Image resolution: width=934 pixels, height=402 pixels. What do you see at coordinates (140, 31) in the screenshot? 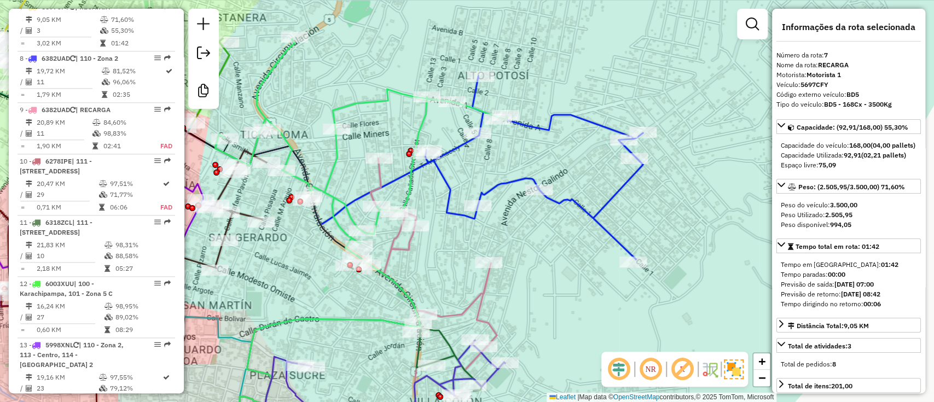
I see `td: 55,30%` at bounding box center [140, 31].